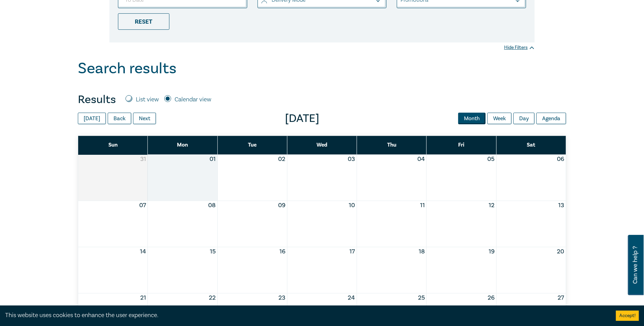  Describe the element at coordinates (282, 252) in the screenshot. I see `button: 16` at that location.